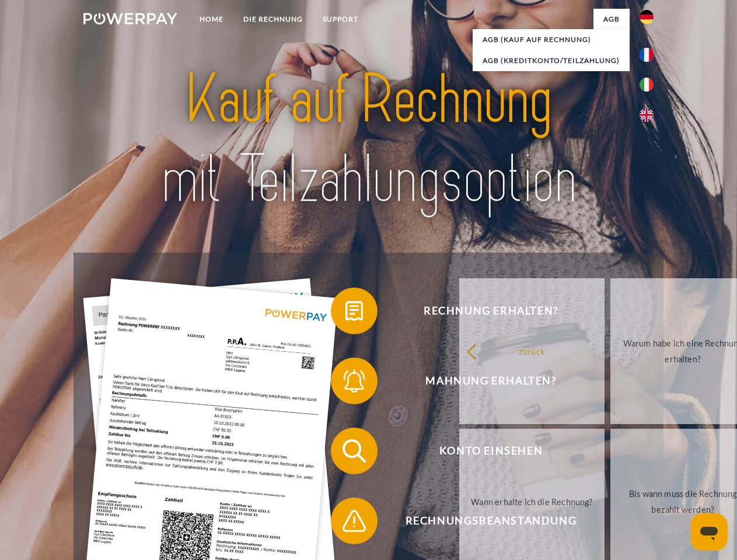 Image resolution: width=737 pixels, height=560 pixels. I want to click on img: it, so click(647, 85).